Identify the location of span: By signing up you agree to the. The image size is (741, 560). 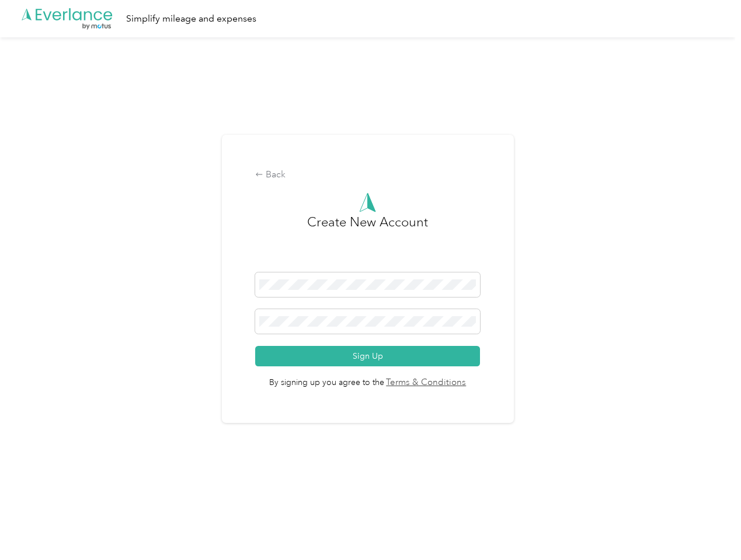
(367, 378).